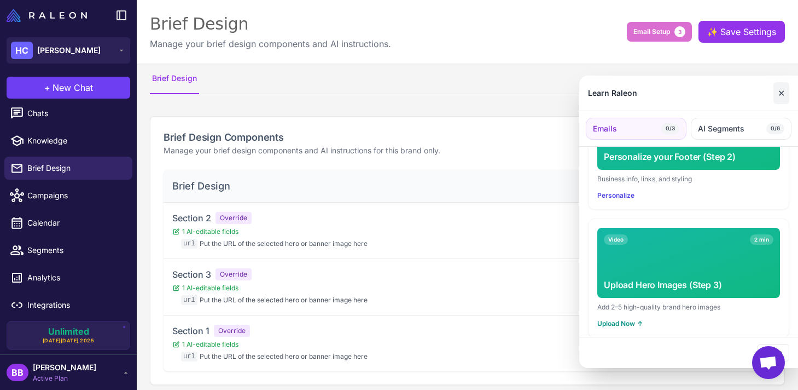 Image resolution: width=798 pixels, height=390 pixels. What do you see at coordinates (741, 129) in the screenshot?
I see `button: AI Segments0/6` at bounding box center [741, 129].